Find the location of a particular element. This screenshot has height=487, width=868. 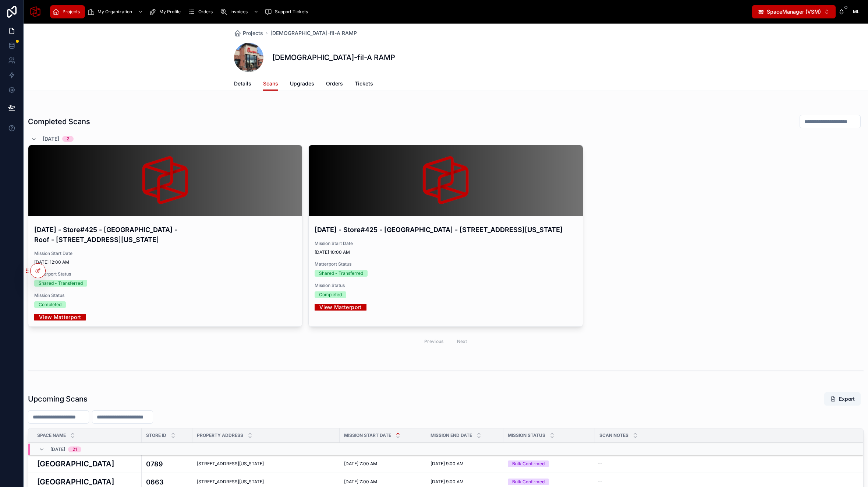

a: Invoices is located at coordinates (240, 12).